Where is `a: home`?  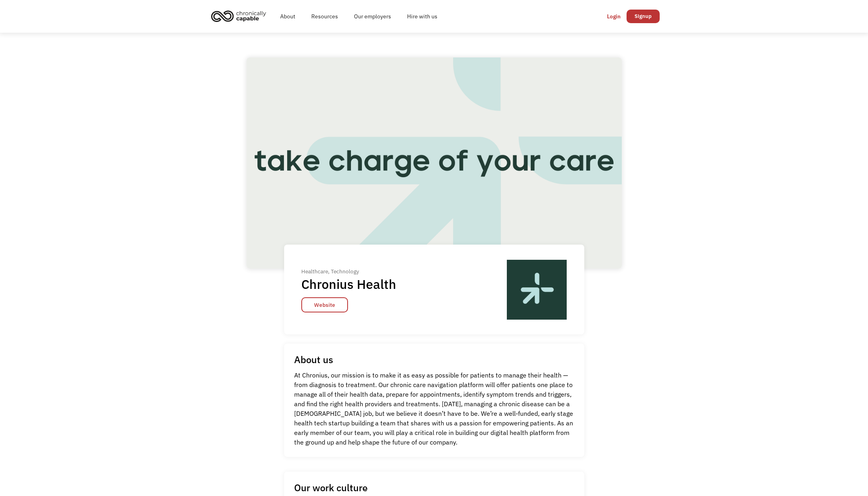
a: home is located at coordinates (240, 16).